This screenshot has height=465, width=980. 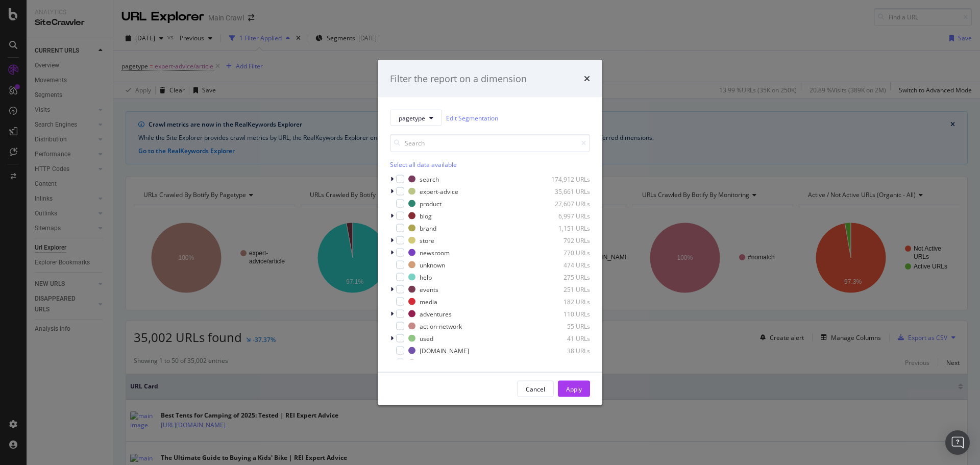 I want to click on input: Search, so click(x=490, y=143).